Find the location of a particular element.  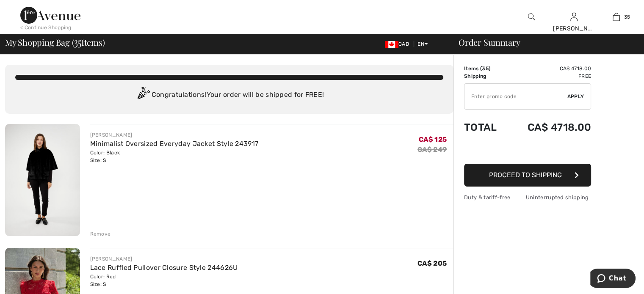

div: Remove is located at coordinates (100, 234).